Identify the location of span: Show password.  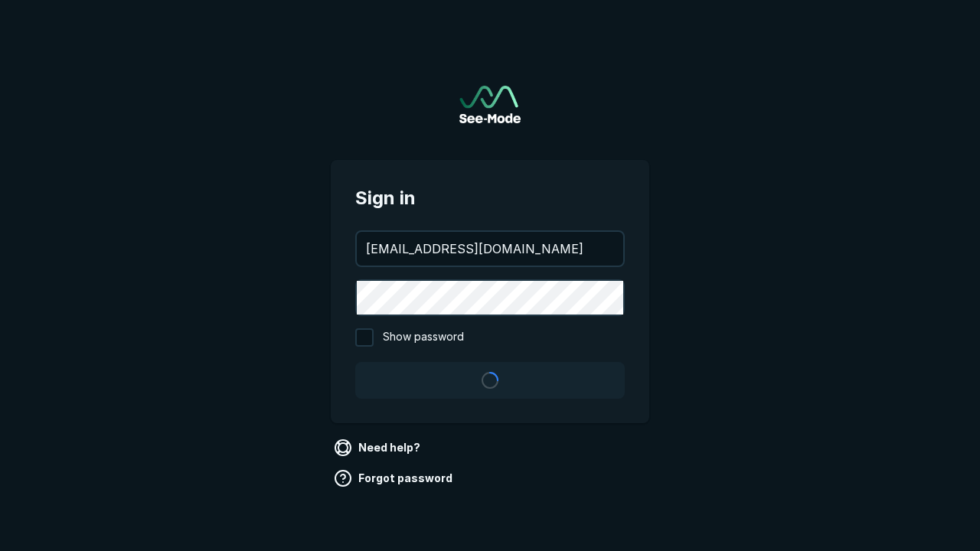
(424, 338).